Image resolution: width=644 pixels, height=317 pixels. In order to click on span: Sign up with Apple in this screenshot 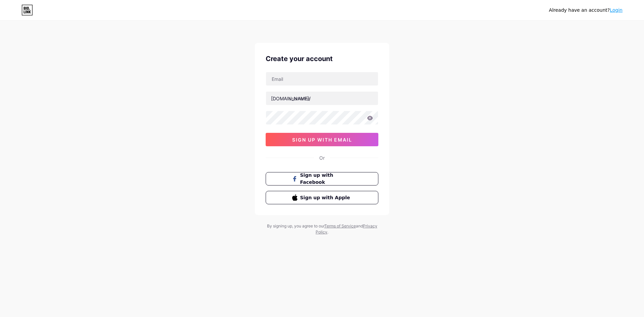, I will do `click(326, 198)`.